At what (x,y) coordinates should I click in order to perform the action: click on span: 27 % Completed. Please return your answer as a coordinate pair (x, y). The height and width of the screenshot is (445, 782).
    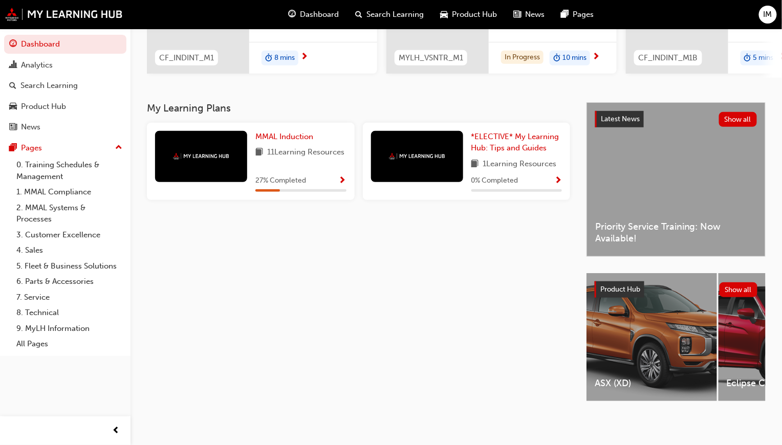
    Looking at the image, I should click on (280, 181).